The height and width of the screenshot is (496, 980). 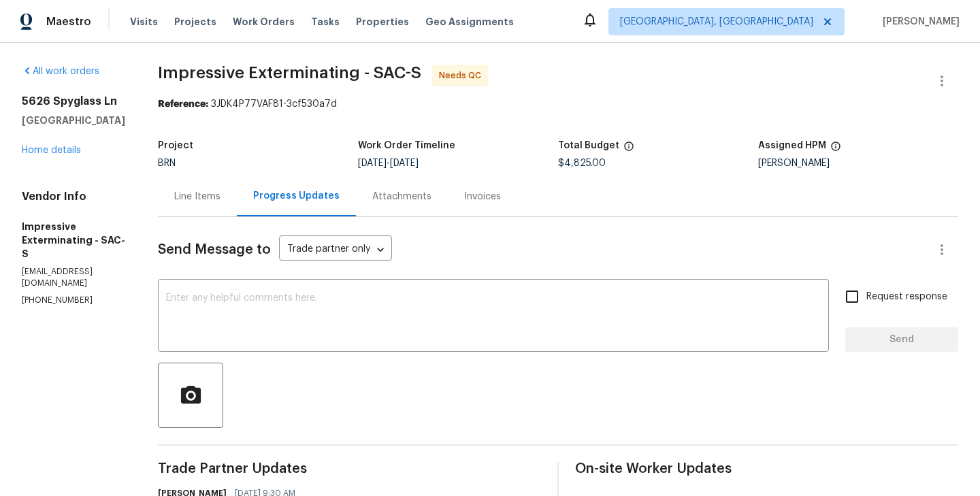 What do you see at coordinates (68, 22) in the screenshot?
I see `span: Maestro` at bounding box center [68, 22].